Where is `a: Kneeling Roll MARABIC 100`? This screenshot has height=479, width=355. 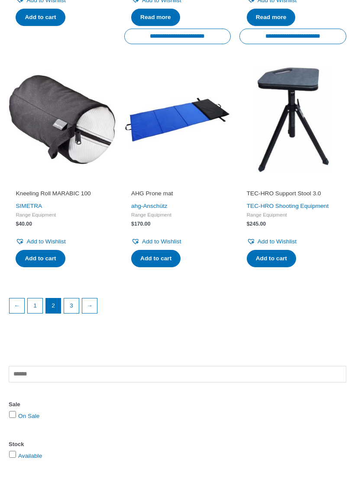
a: Kneeling Roll MARABIC 100 is located at coordinates (62, 195).